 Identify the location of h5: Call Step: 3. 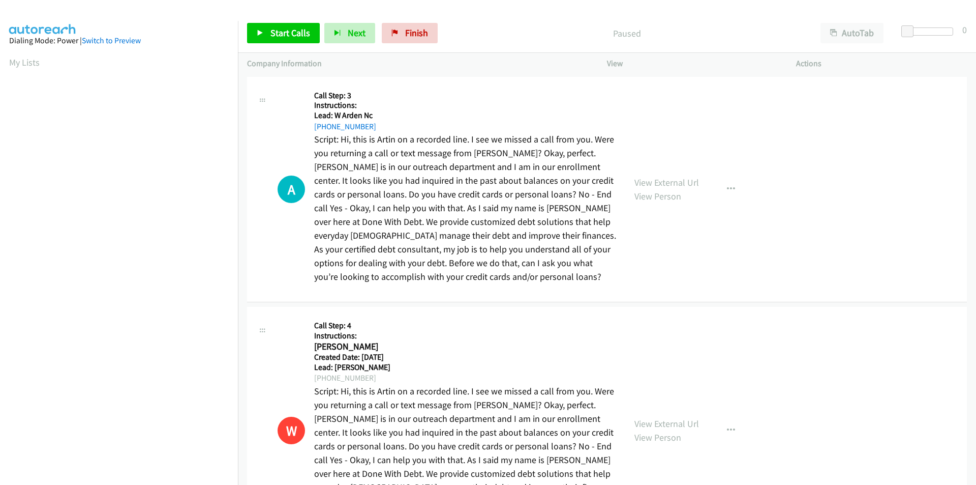
(465, 96).